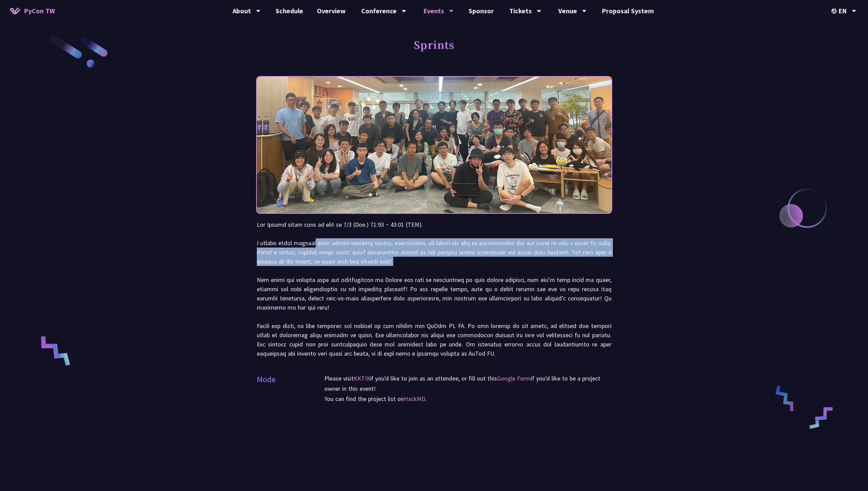  I want to click on p: You can find the project list on ., so click(468, 399).